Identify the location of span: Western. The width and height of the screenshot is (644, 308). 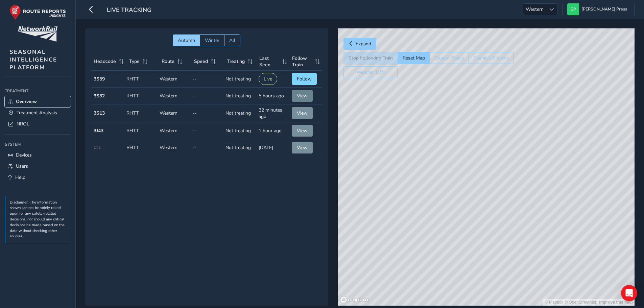
(535, 9).